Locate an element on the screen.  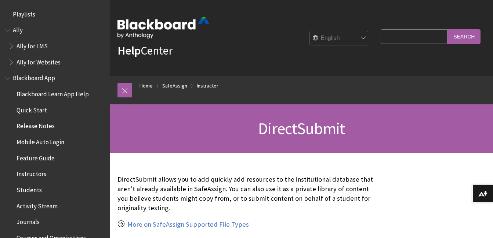
img: Blackboard by Anthology is located at coordinates (163, 28).